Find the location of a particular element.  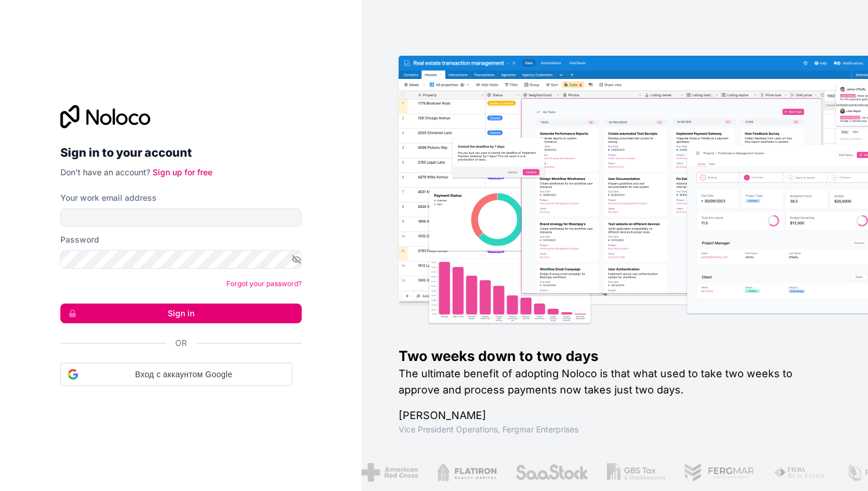

img: /assets/flatiron-C8eUkumj.png is located at coordinates (466, 472).